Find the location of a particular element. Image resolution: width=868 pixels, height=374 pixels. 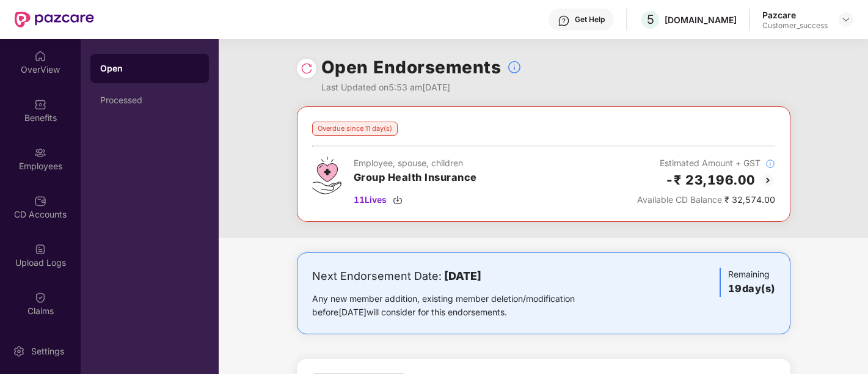

h3: Group Health Insurance is located at coordinates (416, 178).